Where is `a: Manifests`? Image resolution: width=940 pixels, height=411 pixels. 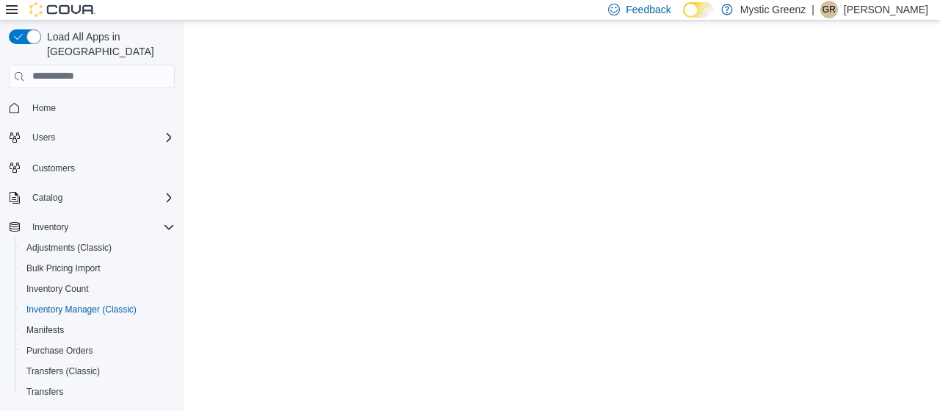 a: Manifests is located at coordinates (45, 330).